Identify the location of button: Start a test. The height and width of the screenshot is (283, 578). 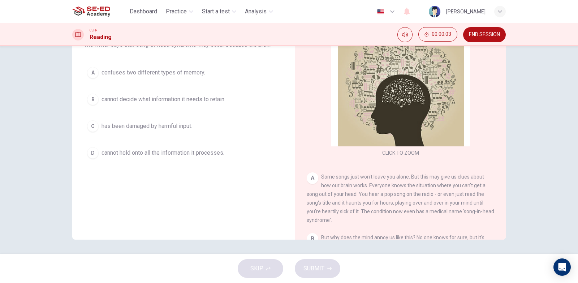
(219, 12).